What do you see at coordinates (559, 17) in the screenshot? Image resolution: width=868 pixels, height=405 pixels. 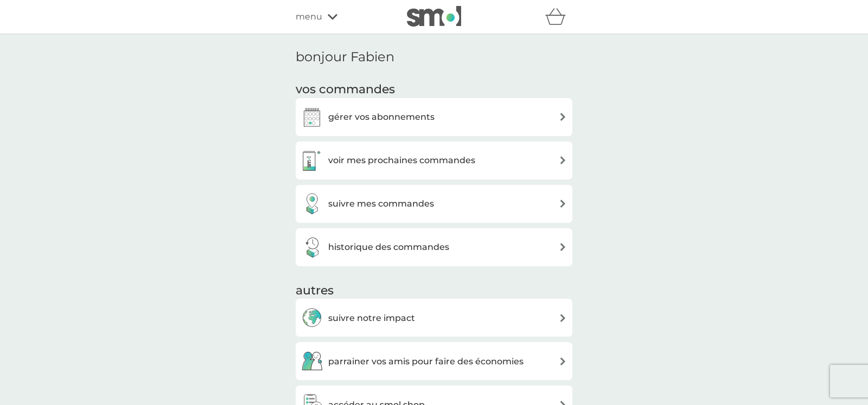 I see `div: panier` at bounding box center [559, 17].